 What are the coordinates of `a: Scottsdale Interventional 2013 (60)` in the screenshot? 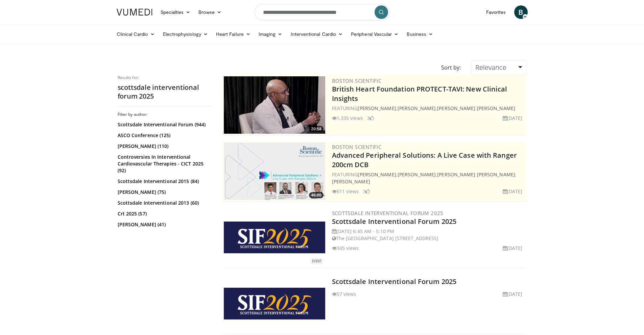 It's located at (164, 203).